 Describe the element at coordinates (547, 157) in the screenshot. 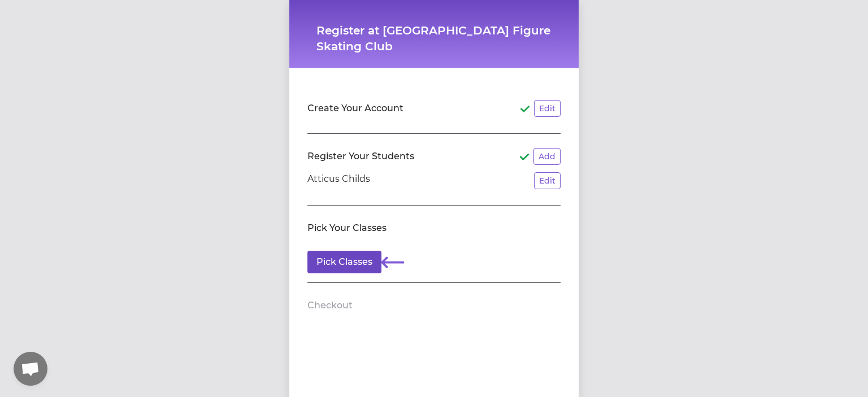

I see `button: Add` at that location.